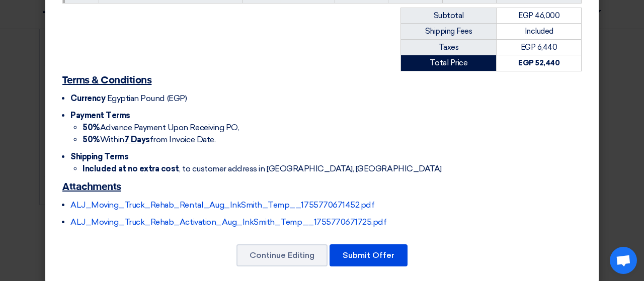 The width and height of the screenshot is (644, 281). I want to click on button: Continue Editing, so click(282, 255).